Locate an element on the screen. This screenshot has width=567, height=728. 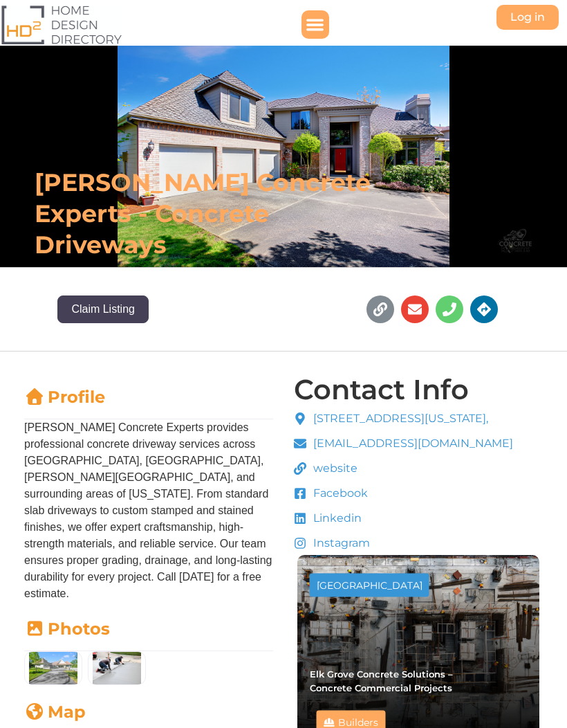
a: Photos is located at coordinates (67, 628).